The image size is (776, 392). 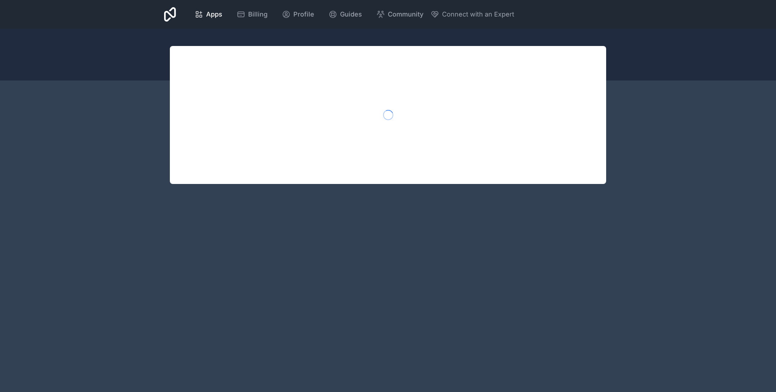 I want to click on a: Apps, so click(x=208, y=14).